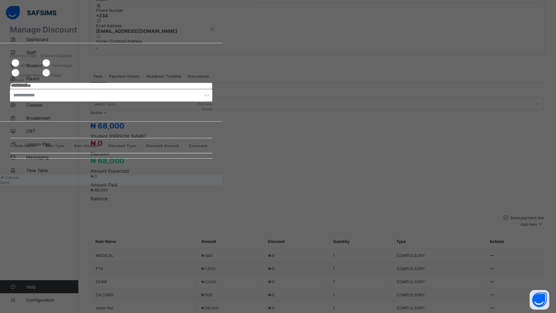 The image size is (556, 313). What do you see at coordinates (56, 75) in the screenshot?
I see `label: Fixed` at bounding box center [56, 75].